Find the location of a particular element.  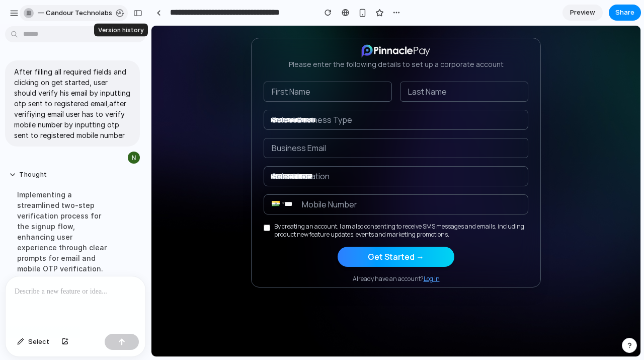

p: Already have an account? is located at coordinates (244, 253).